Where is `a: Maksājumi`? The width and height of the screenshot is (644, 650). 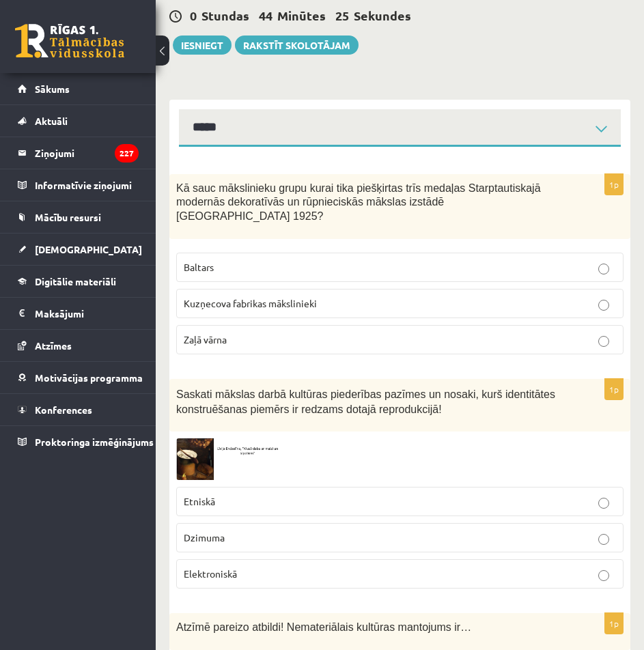
a: Maksājumi is located at coordinates (78, 313).